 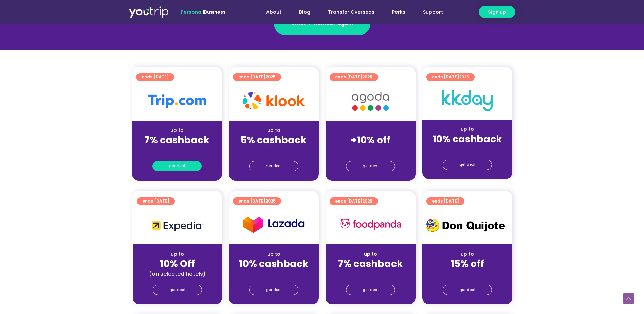 I want to click on strong: 15% off, so click(x=467, y=263).